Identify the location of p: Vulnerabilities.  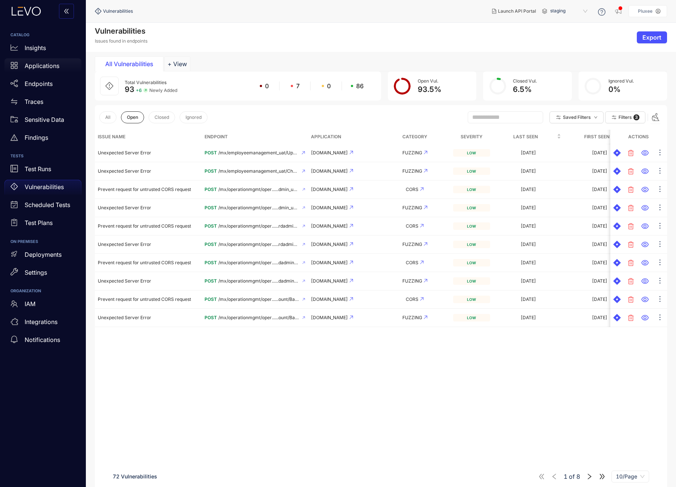
(44, 187).